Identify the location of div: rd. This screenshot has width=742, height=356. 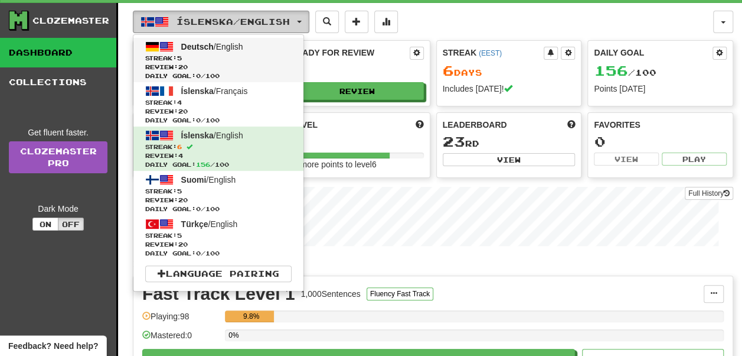
(509, 142).